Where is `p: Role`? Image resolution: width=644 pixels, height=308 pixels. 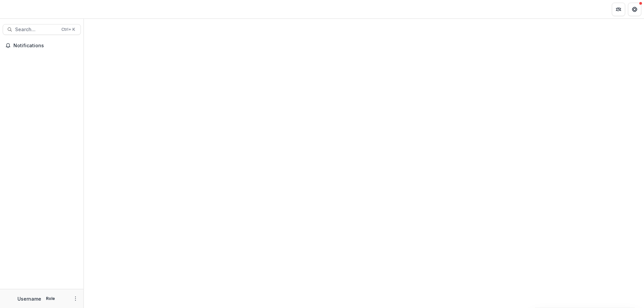
p: Role is located at coordinates (50, 299).